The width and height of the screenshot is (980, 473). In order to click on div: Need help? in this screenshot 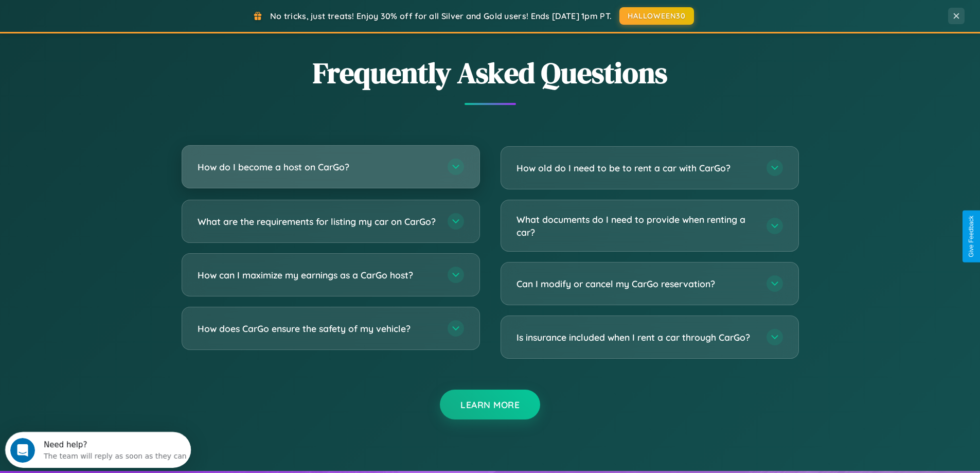, I will do `click(110, 13)`.